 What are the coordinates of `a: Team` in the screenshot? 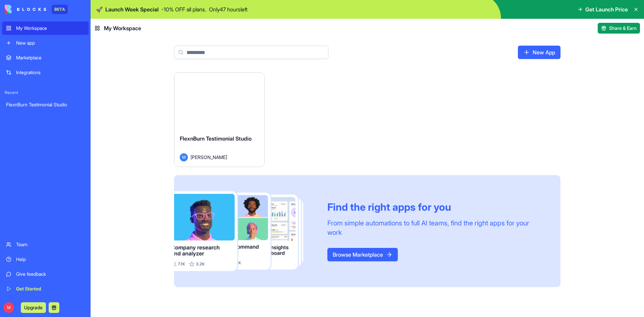 It's located at (45, 245).